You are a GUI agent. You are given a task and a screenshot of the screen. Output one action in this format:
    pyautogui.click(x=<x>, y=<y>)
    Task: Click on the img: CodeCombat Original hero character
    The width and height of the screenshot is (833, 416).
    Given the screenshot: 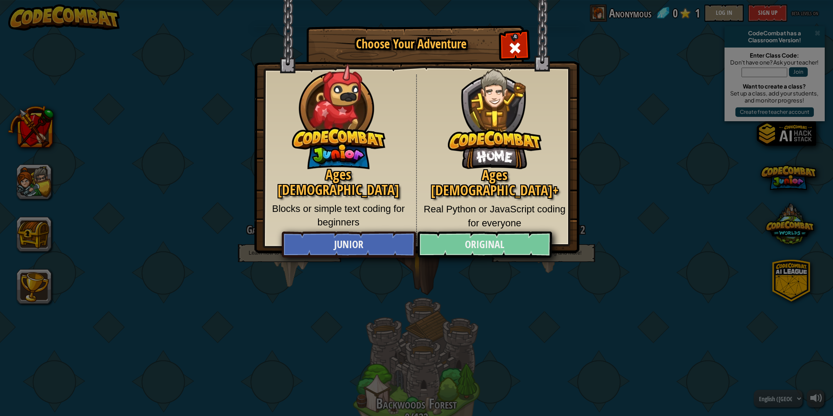 What is the action you would take?
    pyautogui.click(x=495, y=112)
    